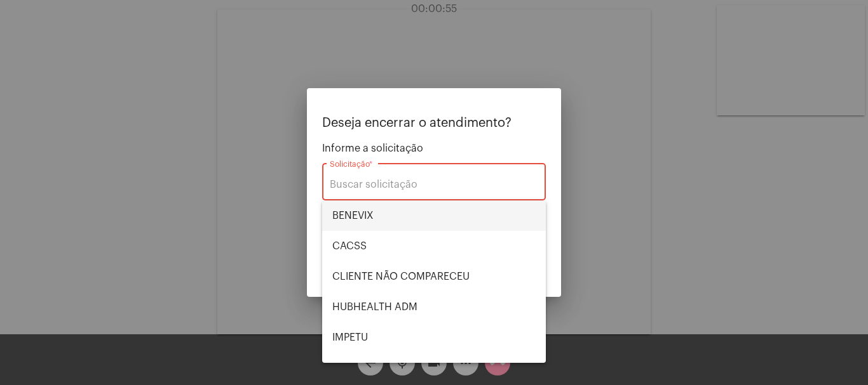 The height and width of the screenshot is (385, 868). What do you see at coordinates (434, 307) in the screenshot?
I see `span: HUBHEALTH ADM` at bounding box center [434, 307].